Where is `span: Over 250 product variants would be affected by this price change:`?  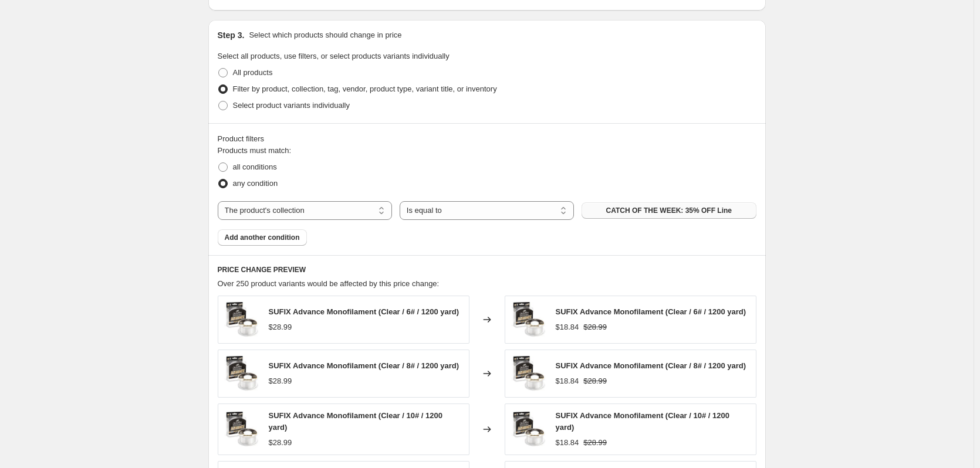
span: Over 250 product variants would be affected by this price change: is located at coordinates (329, 284).